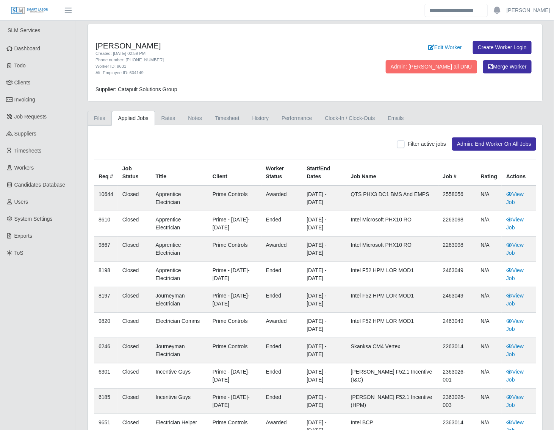 The image size is (554, 430). Describe the element at coordinates (297, 118) in the screenshot. I see `a: Performance` at that location.